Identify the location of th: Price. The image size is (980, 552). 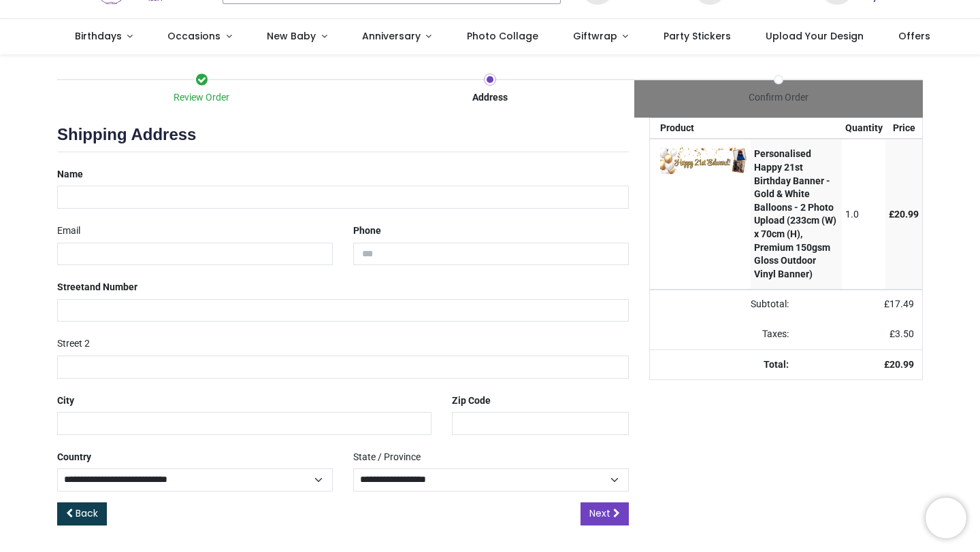
(903, 129).